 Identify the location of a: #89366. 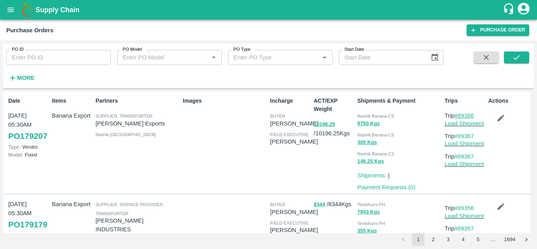
(465, 116).